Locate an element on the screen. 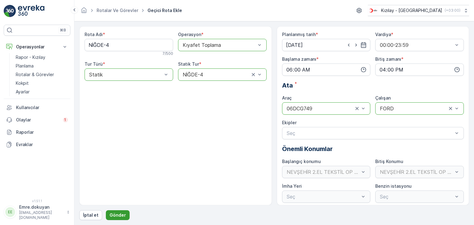  a: Olaylar1 is located at coordinates (37, 120).